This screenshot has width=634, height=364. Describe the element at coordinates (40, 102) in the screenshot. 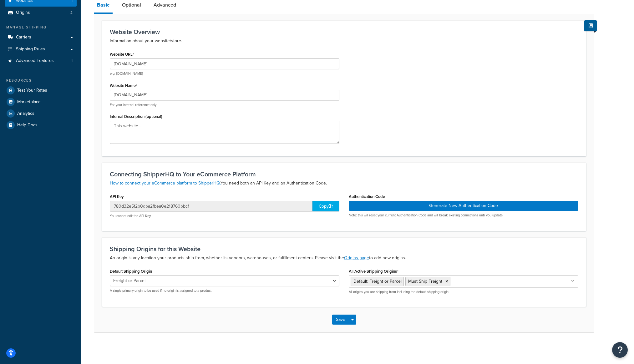

I see `li: Marketplace` at that location.